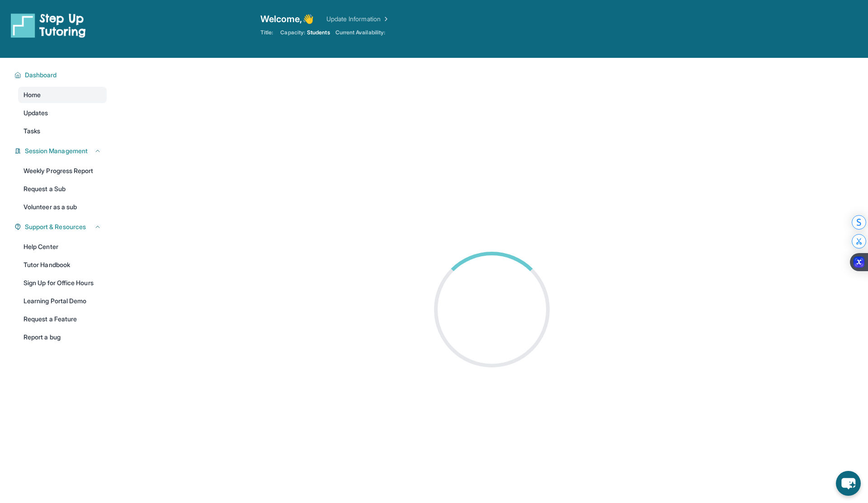 This screenshot has width=868, height=503. I want to click on button: Dashboard, so click(61, 75).